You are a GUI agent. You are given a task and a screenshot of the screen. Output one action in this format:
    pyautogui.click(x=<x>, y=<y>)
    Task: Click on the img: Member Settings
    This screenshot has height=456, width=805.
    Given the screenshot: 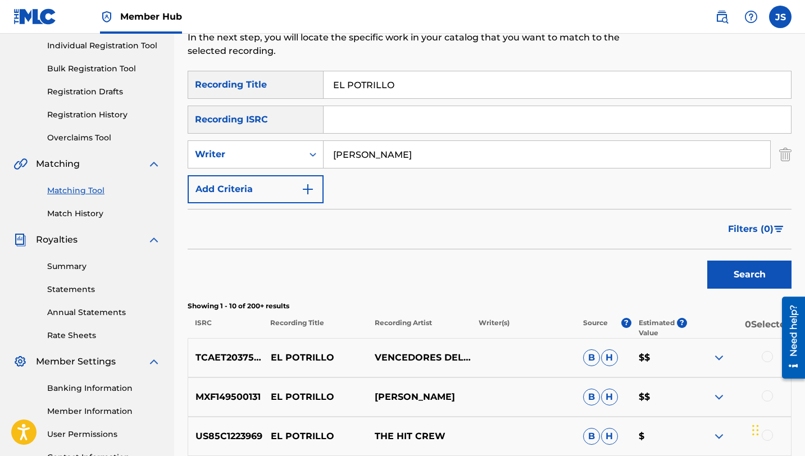 What is the action you would take?
    pyautogui.click(x=20, y=362)
    